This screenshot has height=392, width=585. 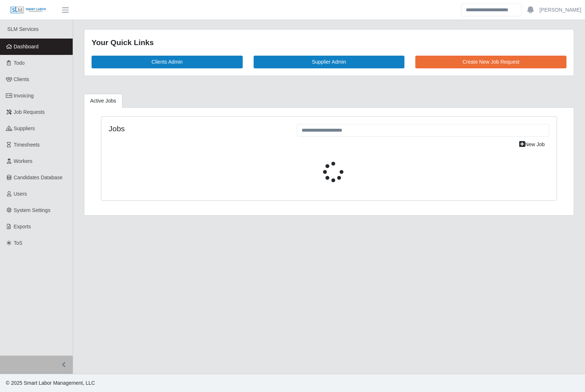 I want to click on span: Workers, so click(x=23, y=161).